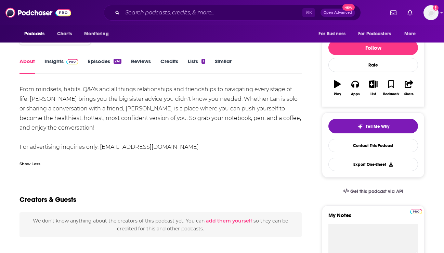 This screenshot has height=253, width=444. Describe the element at coordinates (229, 220) in the screenshot. I see `button: add them yourself` at that location.